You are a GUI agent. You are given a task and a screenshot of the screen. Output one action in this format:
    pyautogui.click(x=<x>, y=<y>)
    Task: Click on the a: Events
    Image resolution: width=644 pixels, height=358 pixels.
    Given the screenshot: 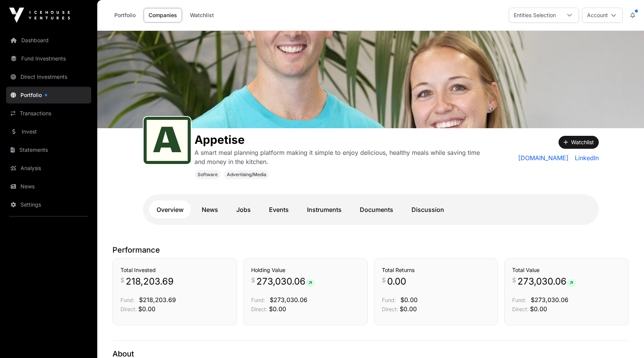 What is the action you would take?
    pyautogui.click(x=279, y=210)
    